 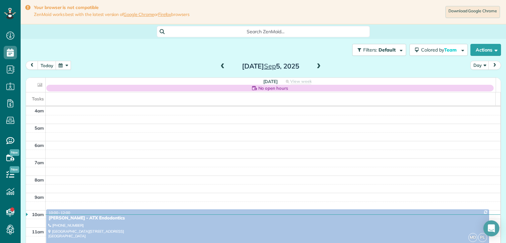 What do you see at coordinates (472, 12) in the screenshot?
I see `a: Download Google Chrome` at bounding box center [472, 12].